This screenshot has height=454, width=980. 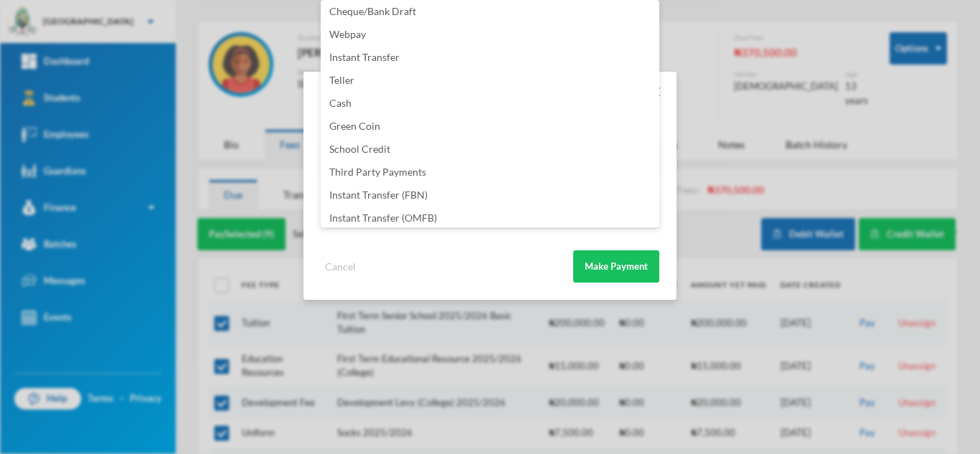 I want to click on button: Cancel, so click(x=340, y=266).